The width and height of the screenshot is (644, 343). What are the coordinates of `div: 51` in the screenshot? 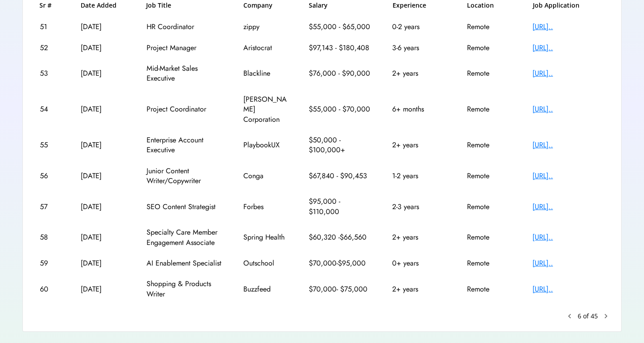 It's located at (50, 27).